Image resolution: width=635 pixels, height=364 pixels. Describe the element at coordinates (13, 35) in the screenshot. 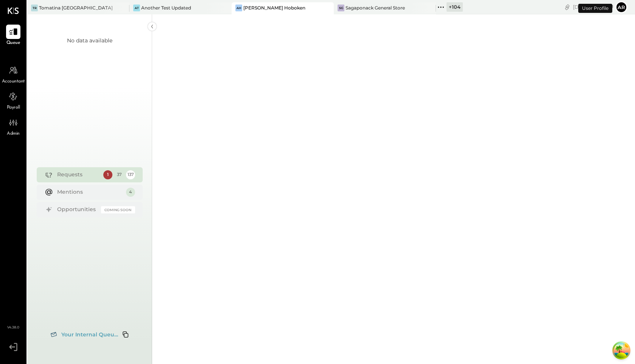

I see `a: Queue` at that location.